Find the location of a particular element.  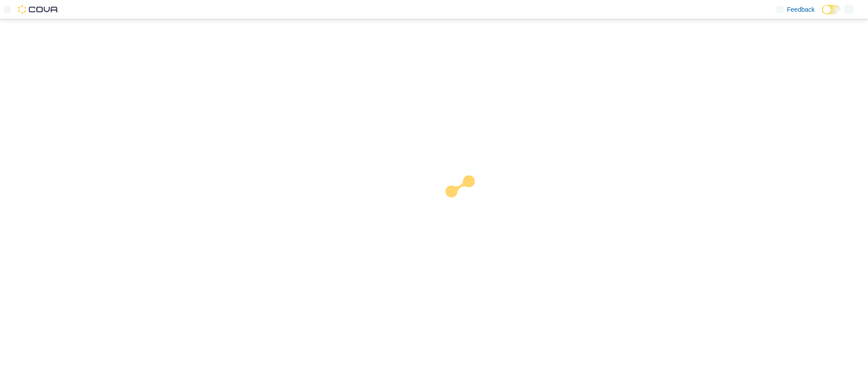

span: Dark Mode is located at coordinates (821, 14).